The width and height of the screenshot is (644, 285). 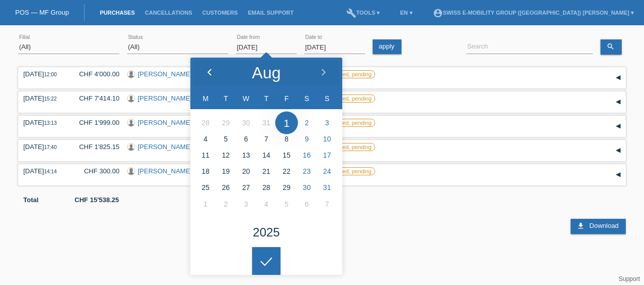 I want to click on i: search, so click(x=611, y=46).